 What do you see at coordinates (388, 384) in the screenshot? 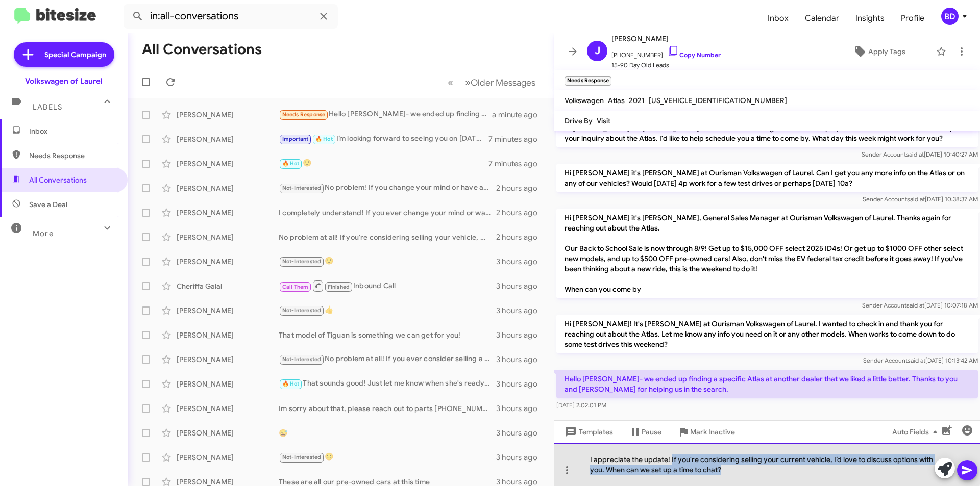
I see `div: That sounds good! Just let me know when she's ready, and we can set up an appointment for the wee...` at bounding box center [388, 384].